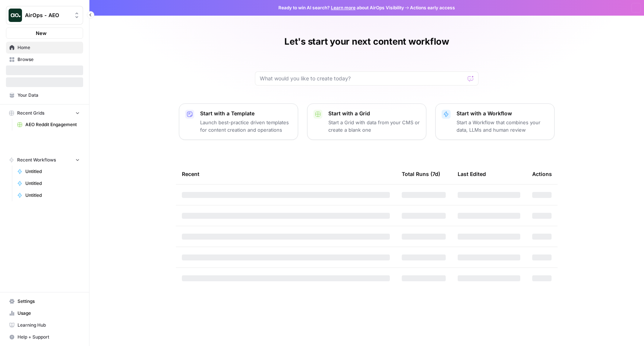  I want to click on h1: Let's start your next content workflow, so click(367, 42).